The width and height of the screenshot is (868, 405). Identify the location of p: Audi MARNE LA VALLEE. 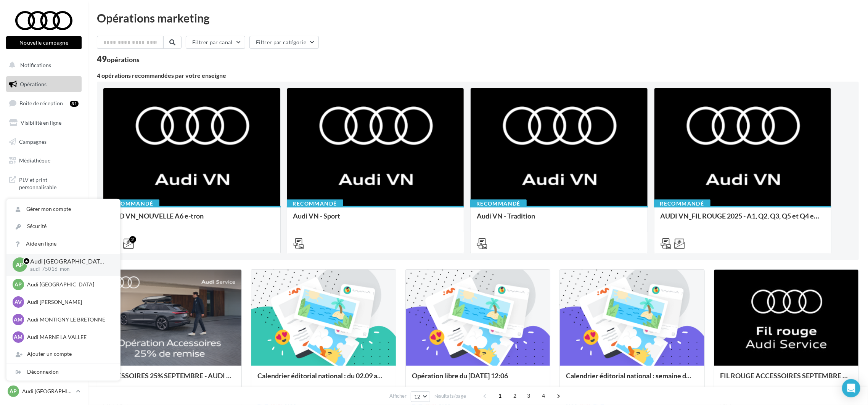
(69, 337).